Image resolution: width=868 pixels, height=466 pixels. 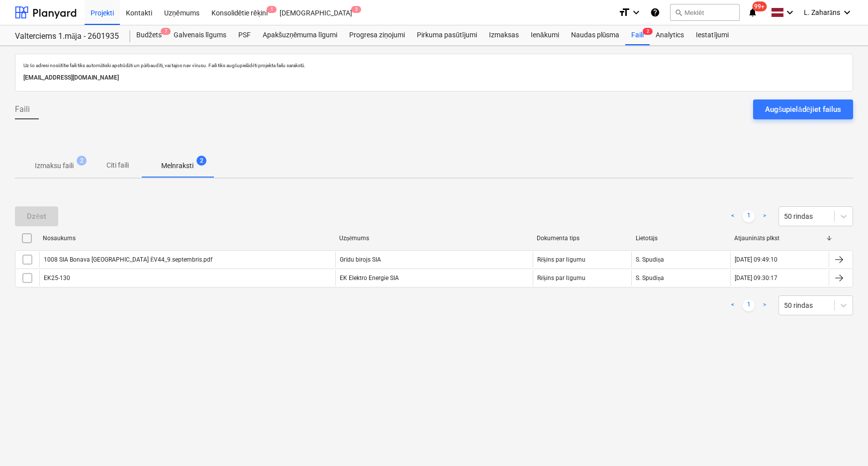 What do you see at coordinates (377, 36) in the screenshot?
I see `div: Progresa ziņojumi` at bounding box center [377, 36].